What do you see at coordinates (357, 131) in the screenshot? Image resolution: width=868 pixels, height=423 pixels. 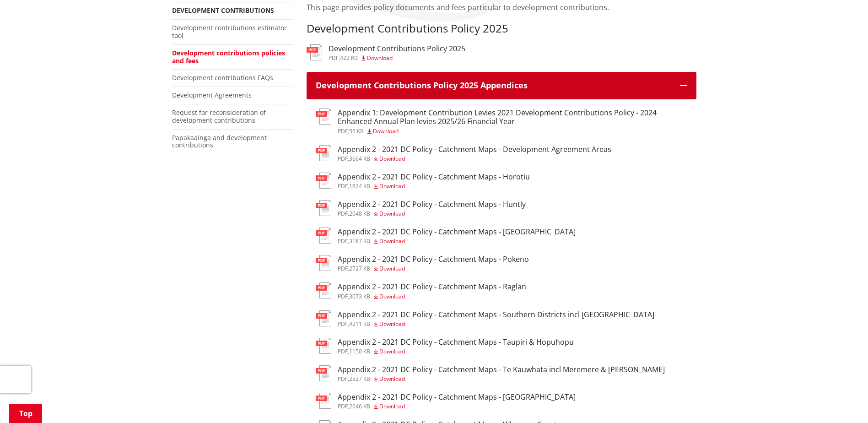 I see `span: 55 KB` at bounding box center [357, 131].